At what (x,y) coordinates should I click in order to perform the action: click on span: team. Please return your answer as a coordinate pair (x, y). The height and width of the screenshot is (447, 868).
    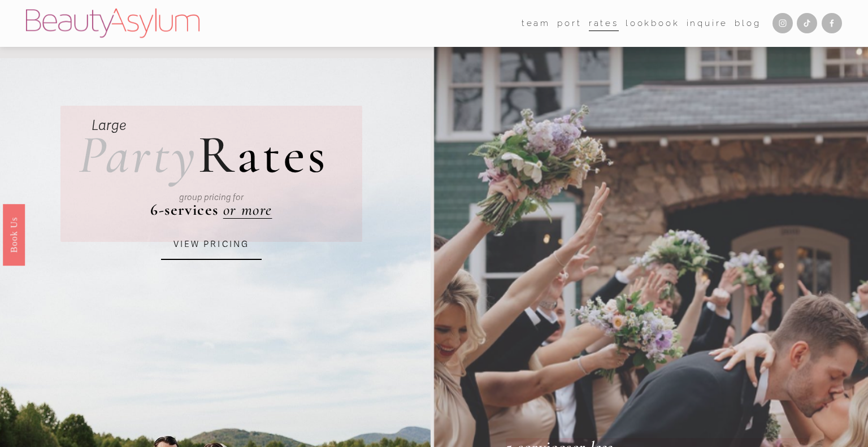
    Looking at the image, I should click on (536, 23).